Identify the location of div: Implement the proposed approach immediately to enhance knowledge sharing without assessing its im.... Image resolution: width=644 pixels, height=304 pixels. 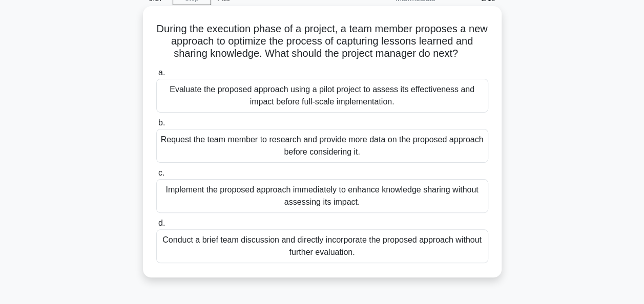
(322, 196).